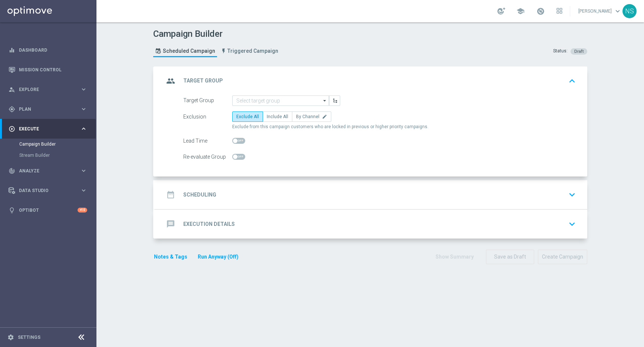  What do you see at coordinates (171, 81) in the screenshot?
I see `i: group` at bounding box center [171, 81].